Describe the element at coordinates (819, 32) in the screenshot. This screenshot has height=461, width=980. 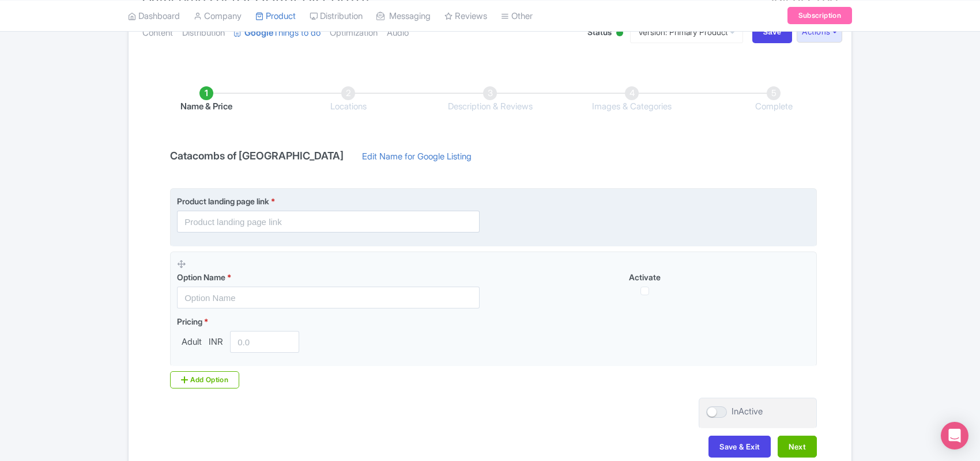
I see `button: Actions` at that location.